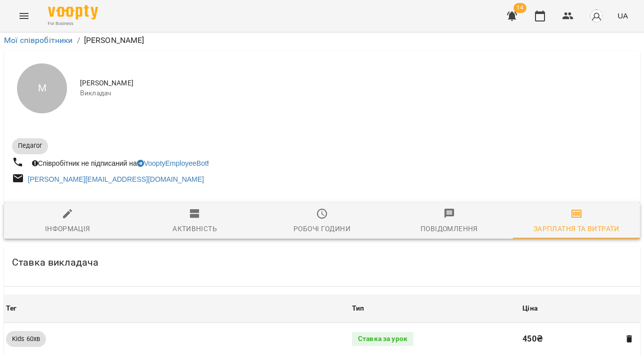 This screenshot has width=644, height=355. What do you see at coordinates (629, 339) in the screenshot?
I see `button: Видалити` at bounding box center [629, 339].